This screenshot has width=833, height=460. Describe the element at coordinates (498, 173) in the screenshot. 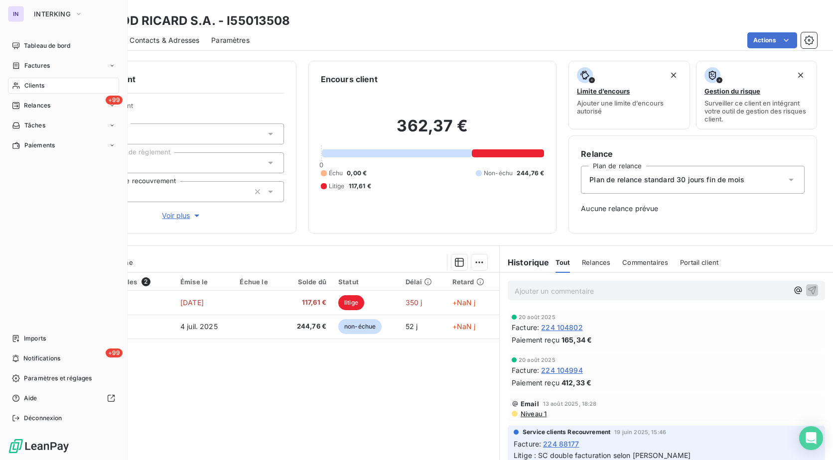

I see `span: Non-échu` at that location.